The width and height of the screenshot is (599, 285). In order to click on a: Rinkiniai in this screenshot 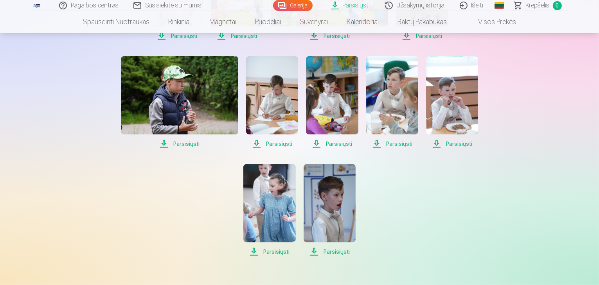, I will do `click(179, 22)`.